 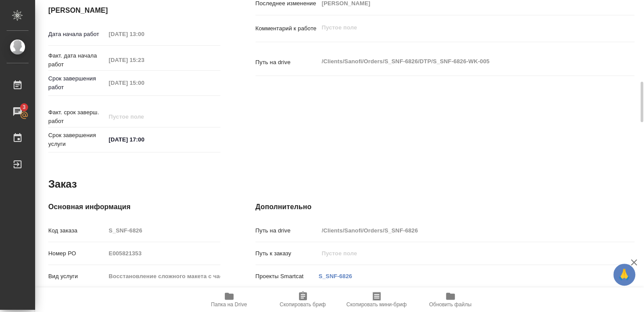 I want to click on a: 3, so click(x=18, y=112).